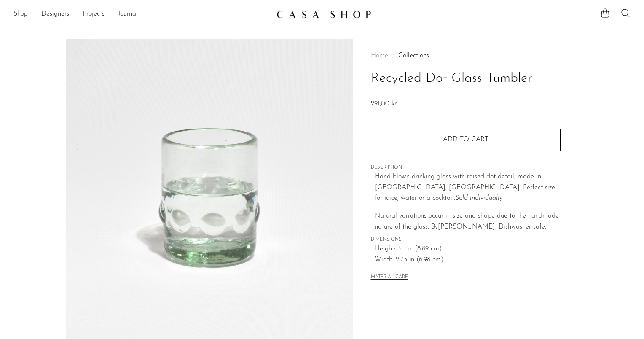  I want to click on nav: Breadcrumbs, so click(466, 55).